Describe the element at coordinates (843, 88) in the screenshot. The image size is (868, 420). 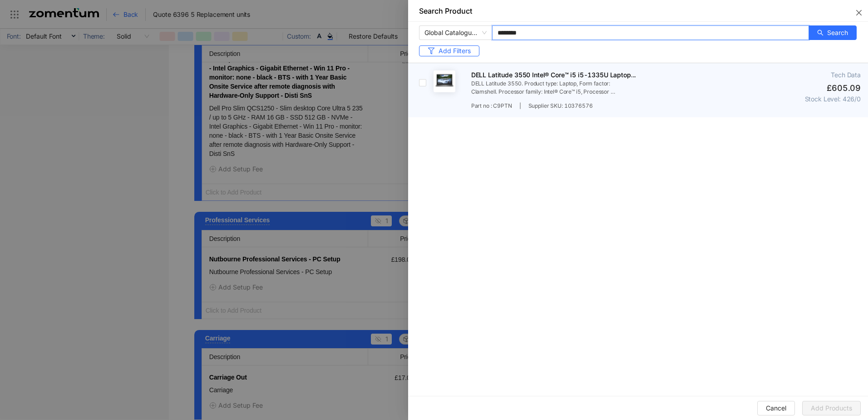
I see `span: £605.09` at that location.